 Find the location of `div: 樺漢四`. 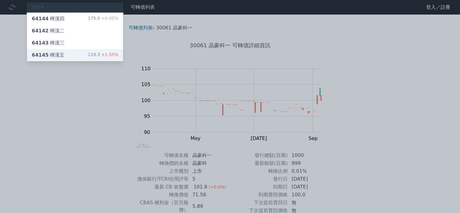

div: 樺漢四 is located at coordinates (48, 19).